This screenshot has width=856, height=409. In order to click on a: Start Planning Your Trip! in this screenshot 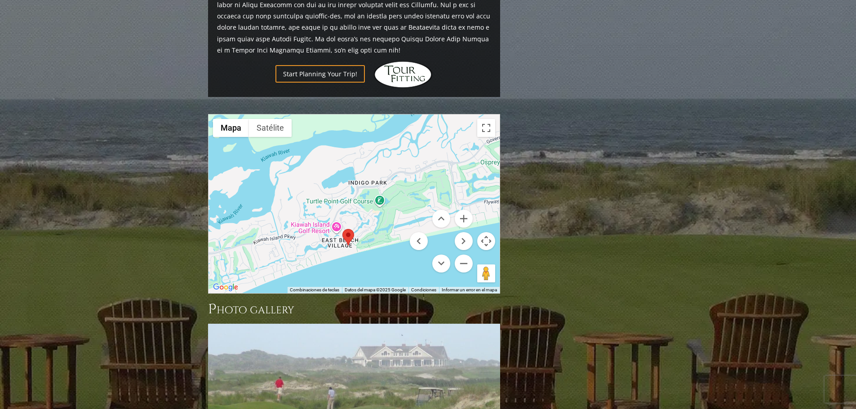, I will do `click(320, 74)`.